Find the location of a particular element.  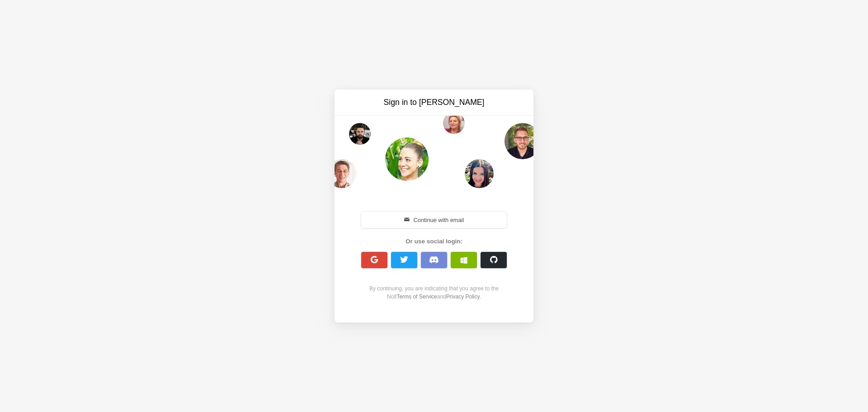

div: Or use social login: is located at coordinates (434, 242).